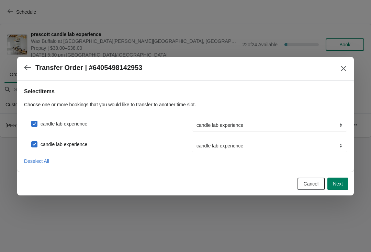 The width and height of the screenshot is (371, 252). What do you see at coordinates (89, 68) in the screenshot?
I see `h2: Transfer Order | #6405498142953` at bounding box center [89, 68].